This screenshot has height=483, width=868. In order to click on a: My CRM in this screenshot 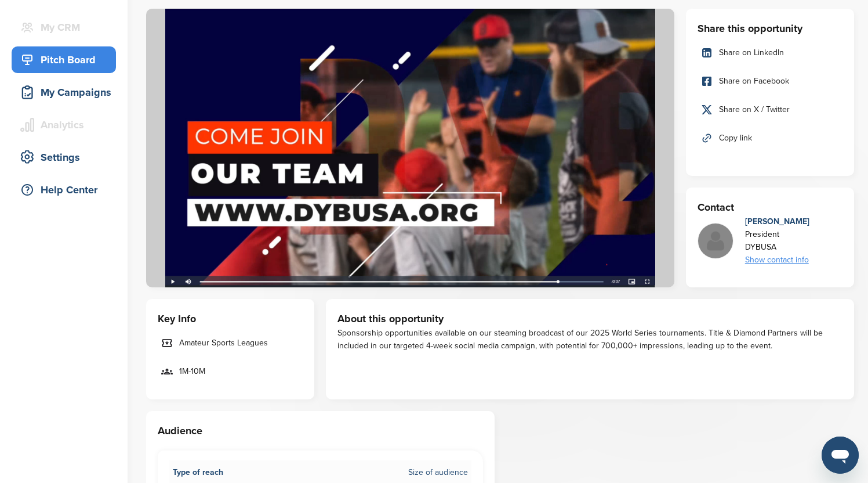, I will do `click(64, 27)`.